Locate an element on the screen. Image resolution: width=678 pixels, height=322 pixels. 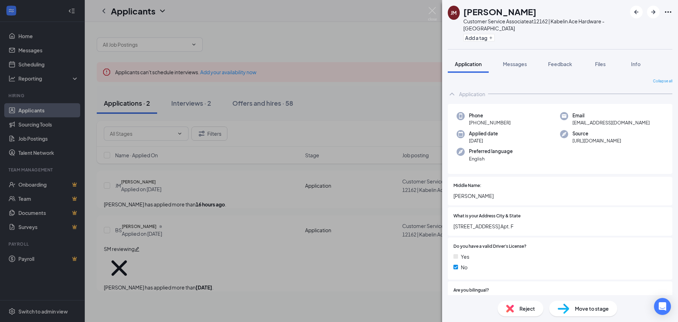
span: Info is located at coordinates (636, 64).